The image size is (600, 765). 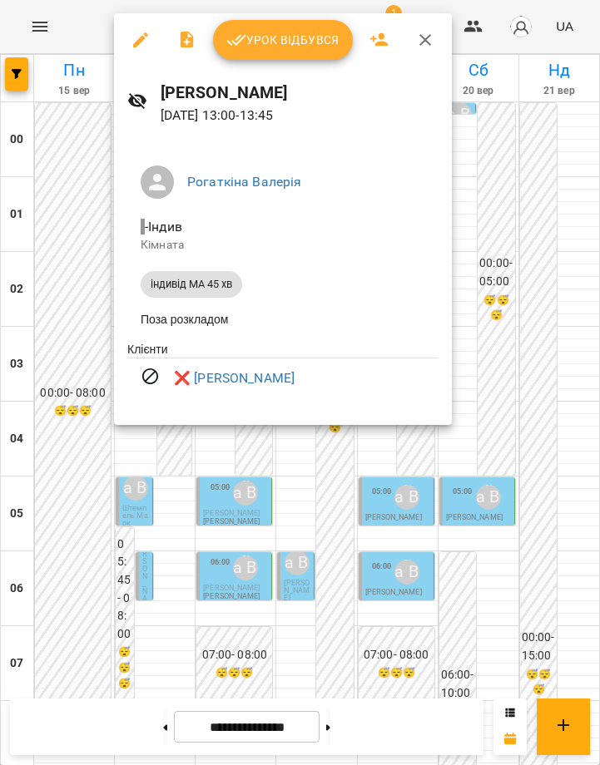 I want to click on ul: Клієнти, so click(x=283, y=373).